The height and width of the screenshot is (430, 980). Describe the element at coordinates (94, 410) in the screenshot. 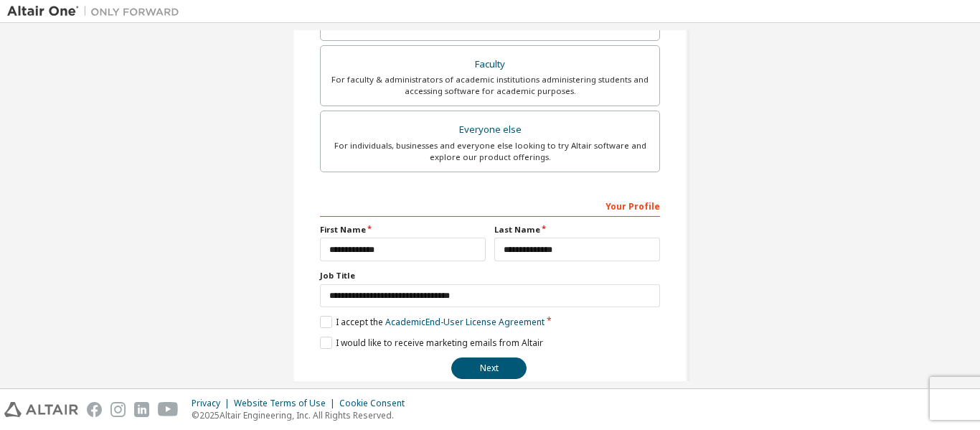

I see `img: facebook.svg` at that location.